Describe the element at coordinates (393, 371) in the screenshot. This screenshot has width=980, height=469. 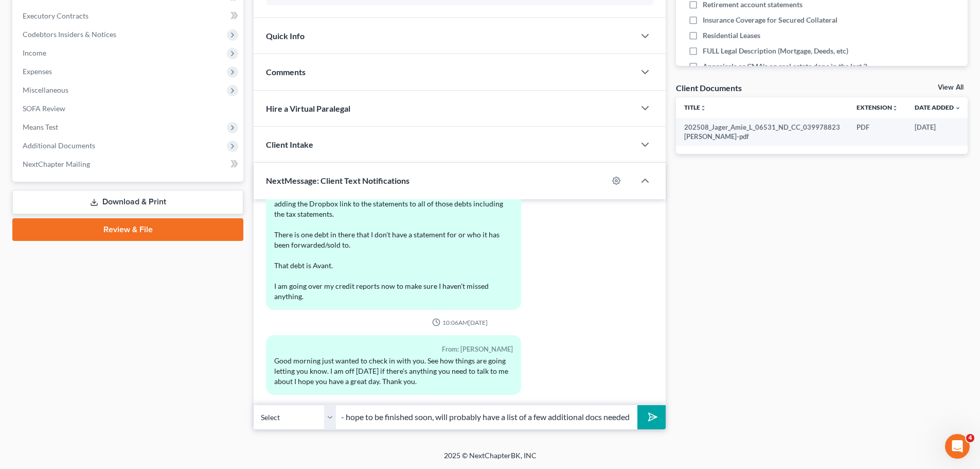
I see `div: Good morning just wanted to check in with you. See how things are going letting you know. I am of...` at that location.